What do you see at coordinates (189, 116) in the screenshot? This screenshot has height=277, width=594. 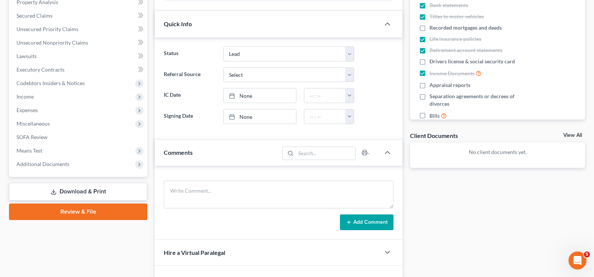 I see `label: Signing Date` at bounding box center [189, 116].